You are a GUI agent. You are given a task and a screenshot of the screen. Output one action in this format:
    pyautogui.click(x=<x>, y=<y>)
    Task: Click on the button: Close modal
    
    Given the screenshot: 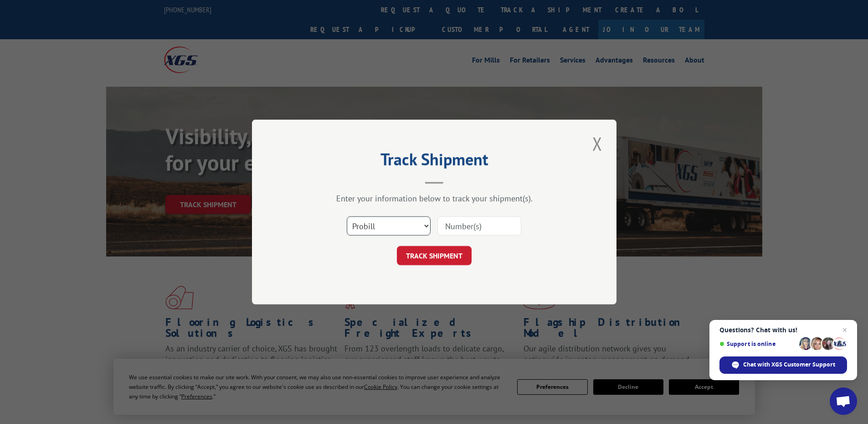 What is the action you would take?
    pyautogui.click(x=598, y=143)
    